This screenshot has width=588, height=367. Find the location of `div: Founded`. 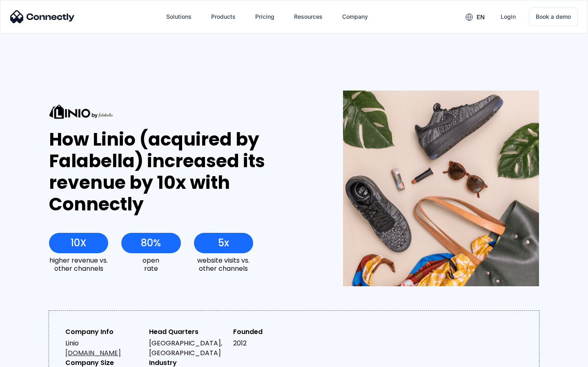

div: Founded is located at coordinates (272, 332).